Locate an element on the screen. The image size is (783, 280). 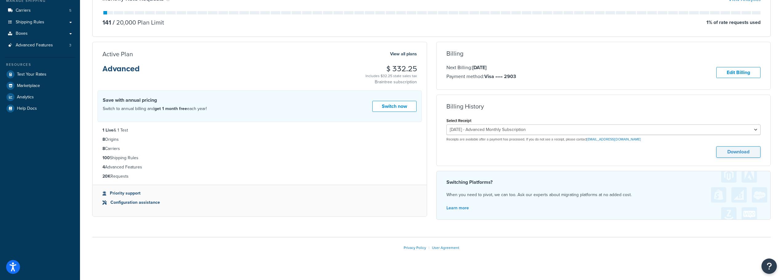
a: Edit Billing is located at coordinates (739, 73).